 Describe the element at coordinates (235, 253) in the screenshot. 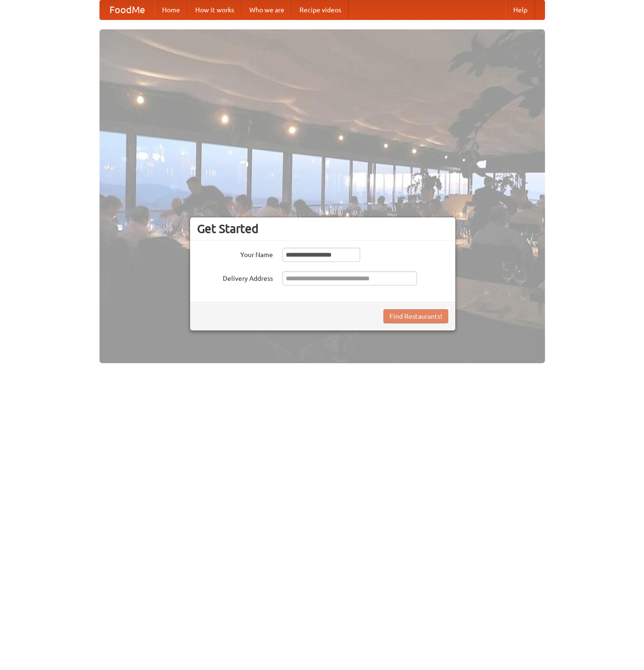

I see `label: Your Name` at that location.